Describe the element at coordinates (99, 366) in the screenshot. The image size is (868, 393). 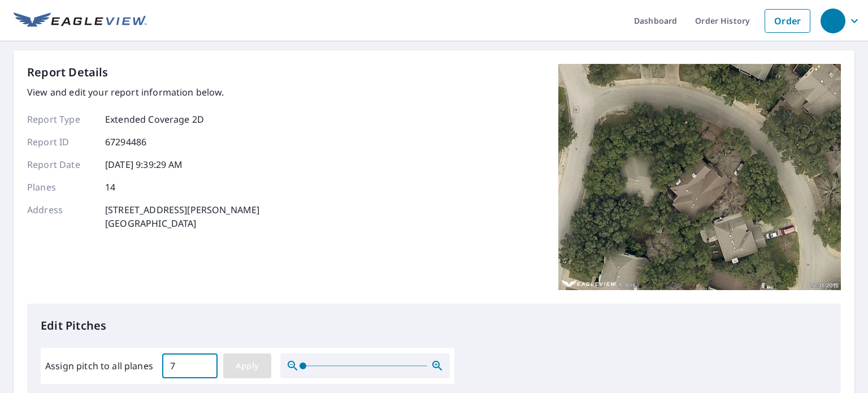
I see `label: Assign pitch to all planes` at that location.